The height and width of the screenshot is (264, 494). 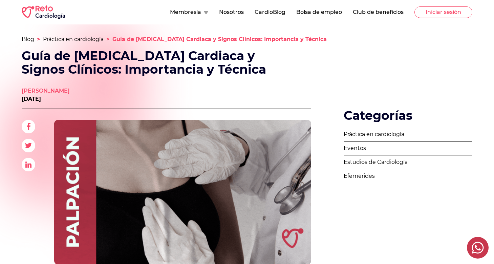 What do you see at coordinates (28, 39) in the screenshot?
I see `a: Blog` at bounding box center [28, 39].